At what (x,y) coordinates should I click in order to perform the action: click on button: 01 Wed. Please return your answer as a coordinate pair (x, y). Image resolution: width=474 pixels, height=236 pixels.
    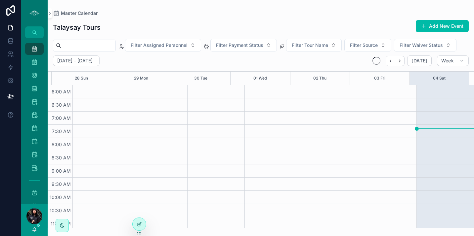
    Looking at the image, I should click on (260, 78).